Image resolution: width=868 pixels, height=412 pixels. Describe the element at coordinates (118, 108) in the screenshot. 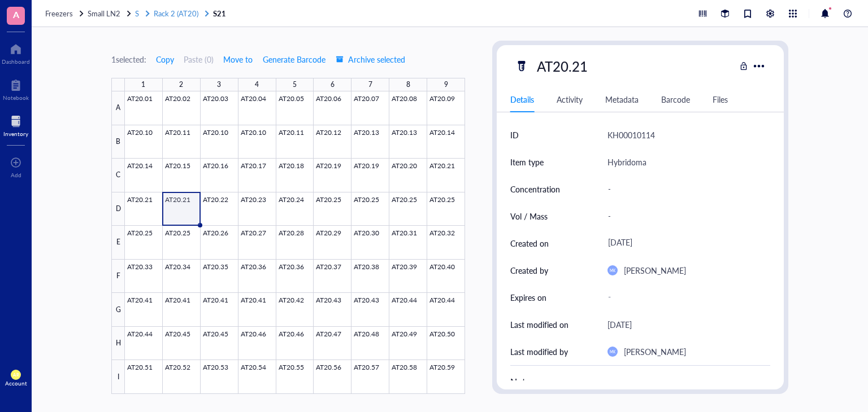

I see `div: A` at that location.